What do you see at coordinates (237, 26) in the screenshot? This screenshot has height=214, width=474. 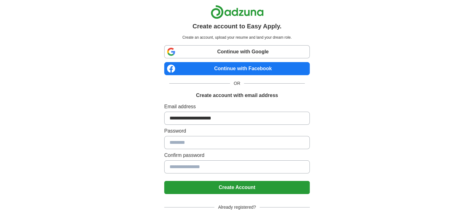 I see `h1: Create account to Easy Apply.` at bounding box center [237, 26].